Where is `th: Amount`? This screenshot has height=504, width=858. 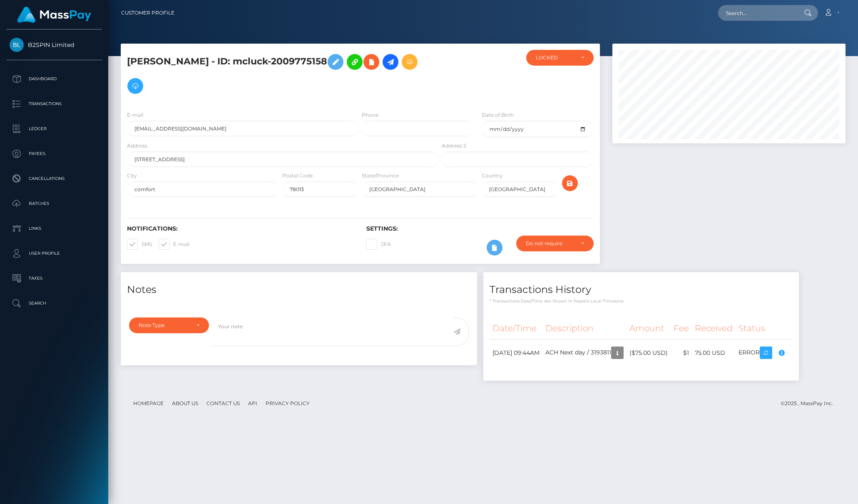 th: Amount is located at coordinates (648, 329).